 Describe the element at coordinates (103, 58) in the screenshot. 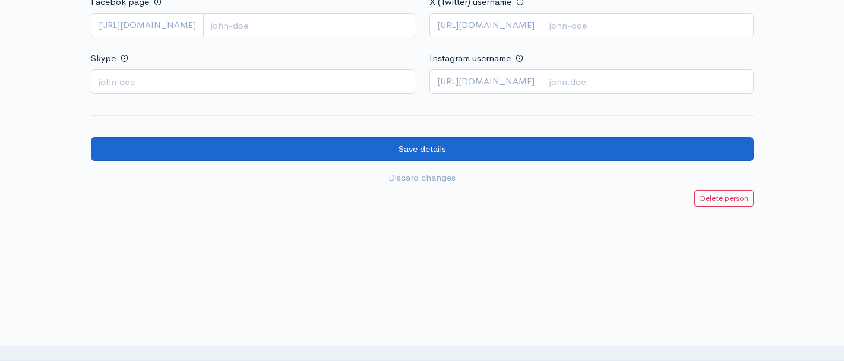

I see `label: Skype` at that location.